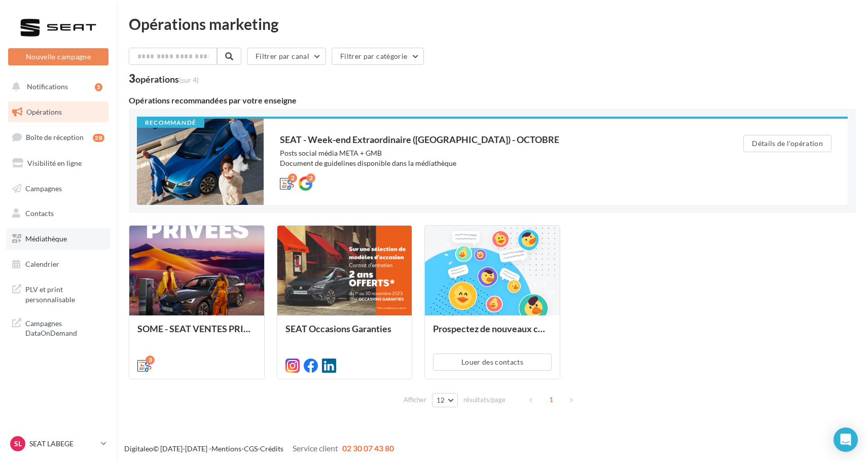 This screenshot has width=868, height=462. What do you see at coordinates (44, 112) in the screenshot?
I see `span: Opérations` at bounding box center [44, 112].